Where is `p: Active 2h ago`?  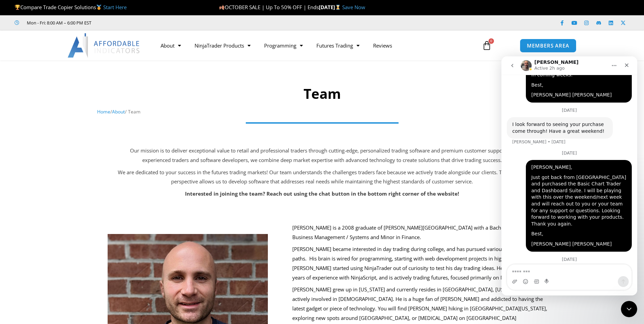 p: Active 2h ago is located at coordinates (48, 12).